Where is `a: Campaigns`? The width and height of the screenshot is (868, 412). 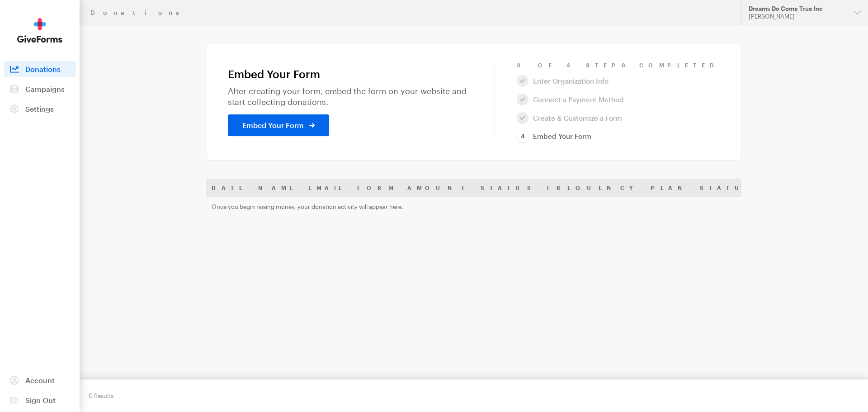
a: Campaigns is located at coordinates (40, 89).